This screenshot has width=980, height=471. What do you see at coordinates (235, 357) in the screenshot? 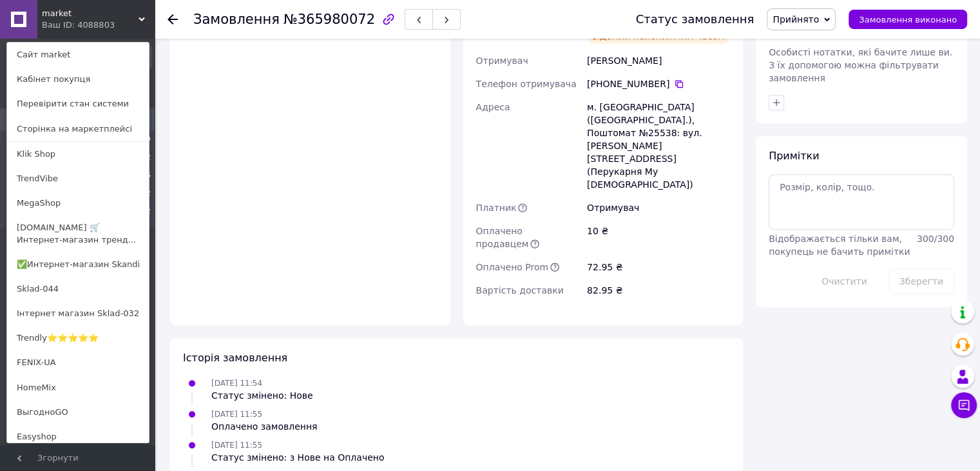
I see `span: Історія замовлення` at bounding box center [235, 357].